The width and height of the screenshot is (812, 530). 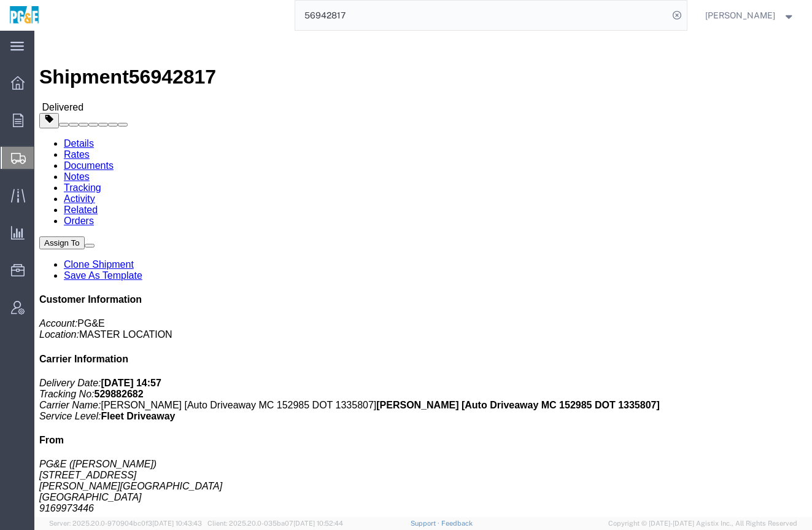 What do you see at coordinates (24, 15) in the screenshot?
I see `img: logo` at bounding box center [24, 15].